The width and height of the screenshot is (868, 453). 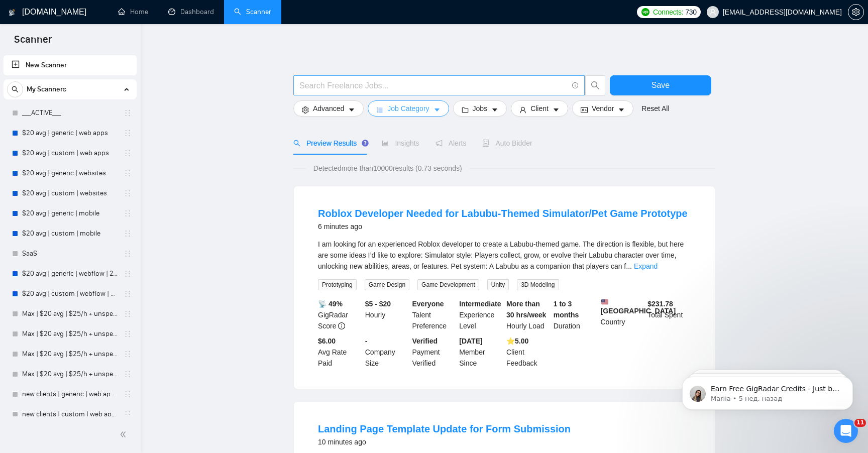 What do you see at coordinates (388, 168) in the screenshot?
I see `span: Detected more than 10000 results (0.73 seconds)` at bounding box center [388, 168].